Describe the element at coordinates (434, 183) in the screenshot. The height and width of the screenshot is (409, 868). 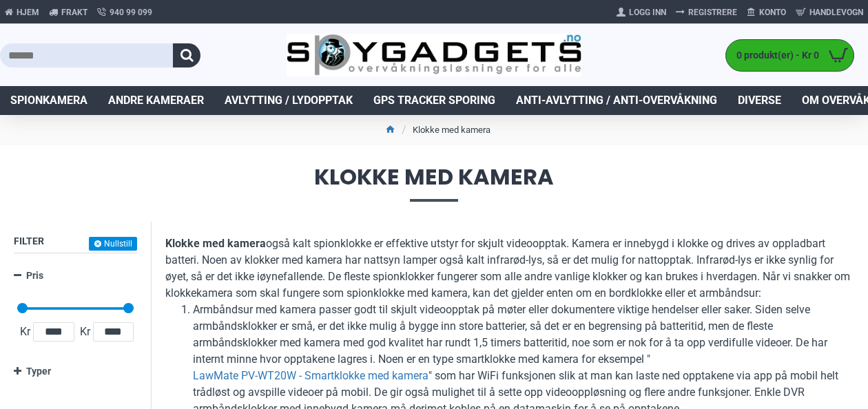
I see `span: Klokke med kamera` at that location.